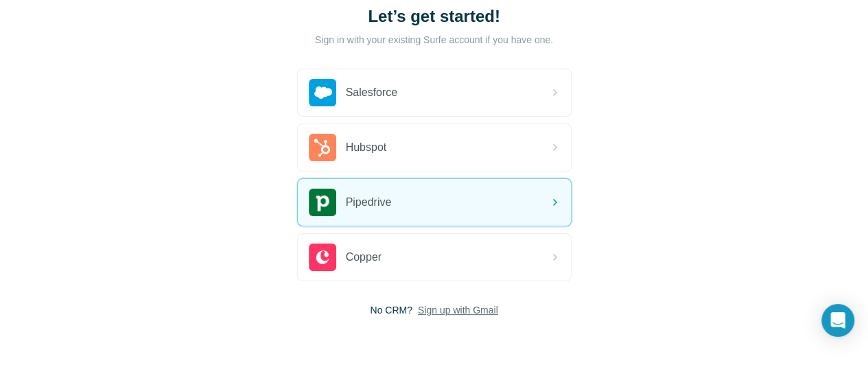 The height and width of the screenshot is (378, 868). Describe the element at coordinates (434, 39) in the screenshot. I see `p: Sign in with your existing Surfe account if you have one.` at that location.